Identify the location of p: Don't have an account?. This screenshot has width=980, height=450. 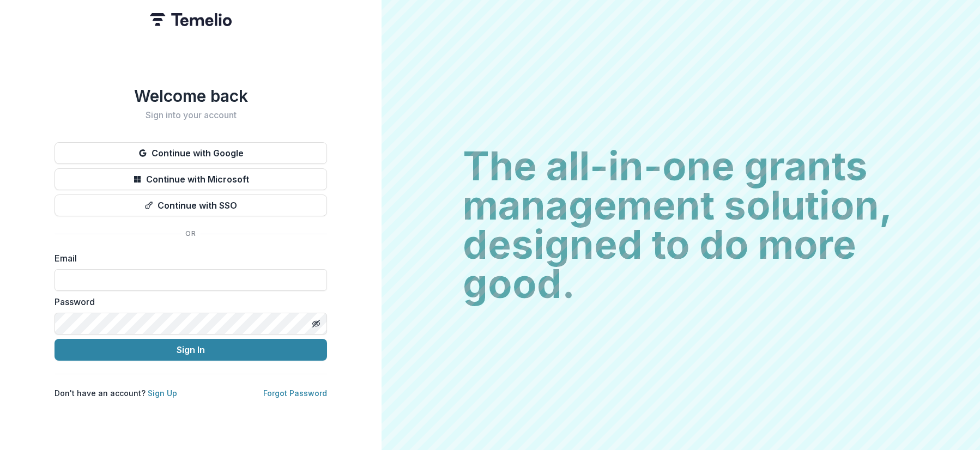
(115, 392).